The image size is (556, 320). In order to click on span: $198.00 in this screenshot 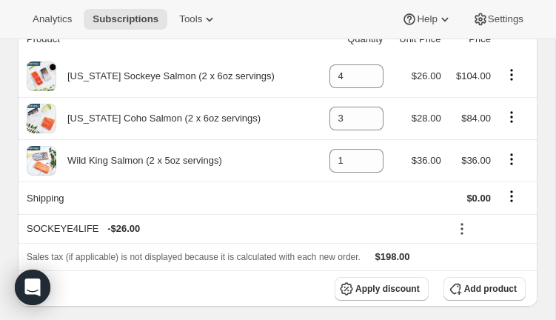, I will do `click(393, 256)`.